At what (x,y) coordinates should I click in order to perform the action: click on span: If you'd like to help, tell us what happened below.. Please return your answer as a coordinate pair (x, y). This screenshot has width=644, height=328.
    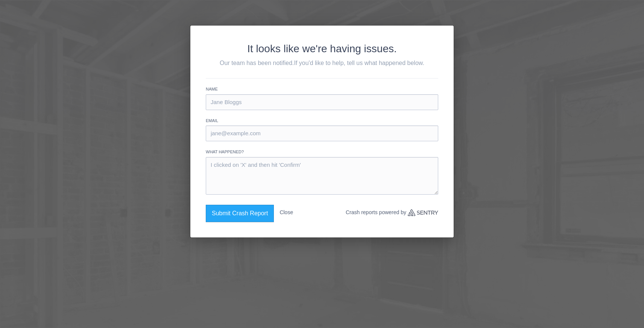
    Looking at the image, I should click on (359, 63).